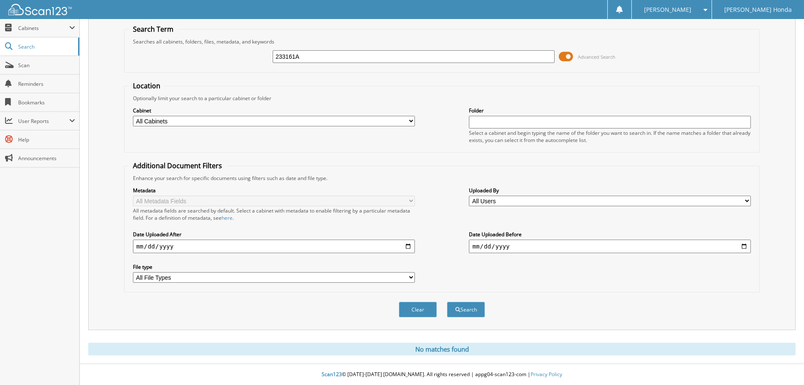 This screenshot has height=385, width=804. Describe the element at coordinates (442, 41) in the screenshot. I see `div: Searches all cabinets, folders, files, metadata, and keywords` at that location.